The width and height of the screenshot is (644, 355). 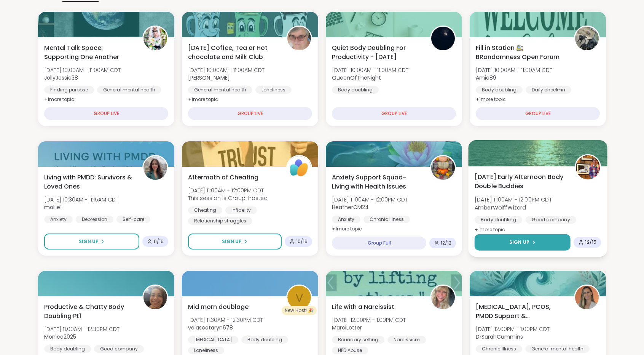 I want to click on b: DrSarahCummins, so click(x=499, y=337).